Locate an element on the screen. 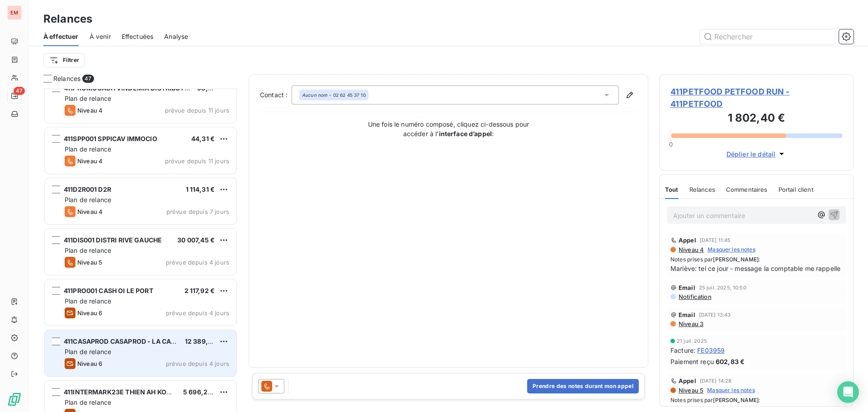 This screenshot has width=868, height=412. strong: interface d’appel is located at coordinates (466, 133).